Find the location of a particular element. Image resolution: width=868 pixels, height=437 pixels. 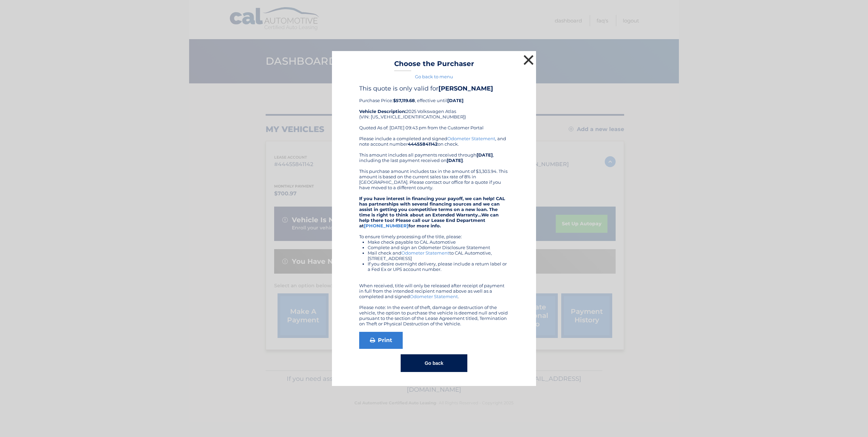

a: Go back to menu is located at coordinates (434, 77).